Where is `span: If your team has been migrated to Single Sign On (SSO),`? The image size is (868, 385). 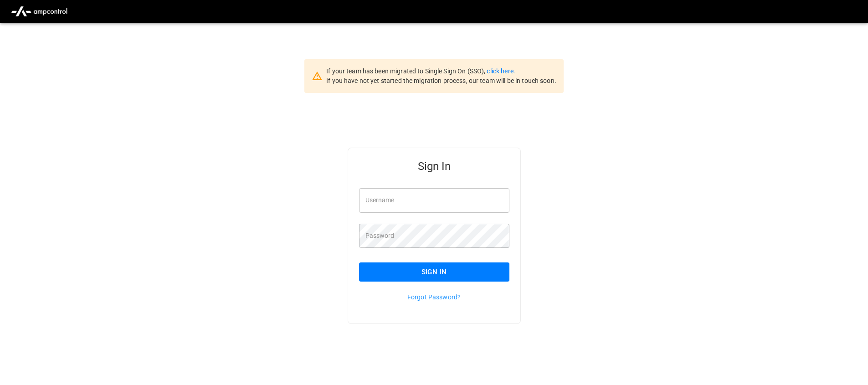 span: If your team has been migrated to Single Sign On (SSO), is located at coordinates (406, 71).